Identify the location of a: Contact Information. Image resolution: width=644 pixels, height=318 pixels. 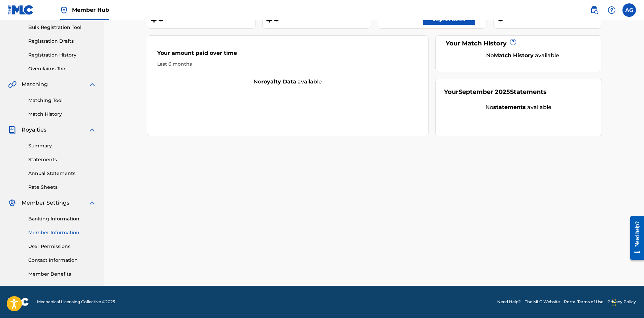
(62, 260).